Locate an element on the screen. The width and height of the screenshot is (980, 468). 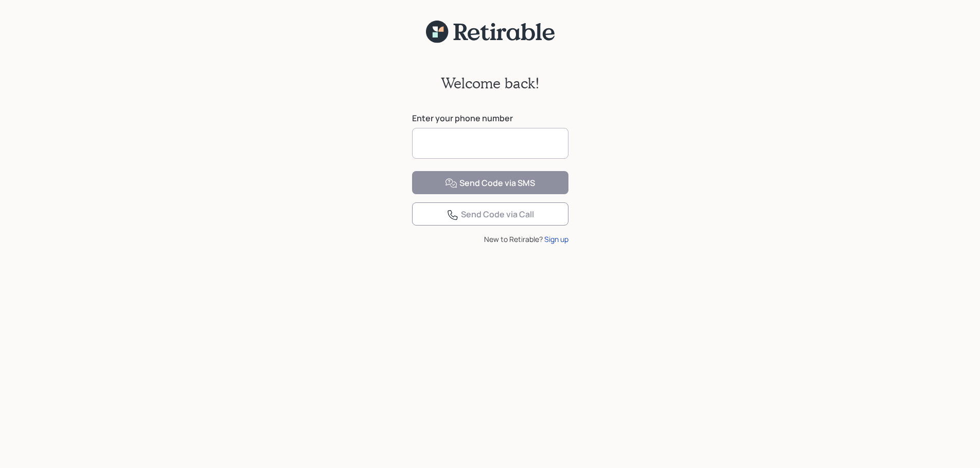
button: Send Code via Call is located at coordinates (490, 214).